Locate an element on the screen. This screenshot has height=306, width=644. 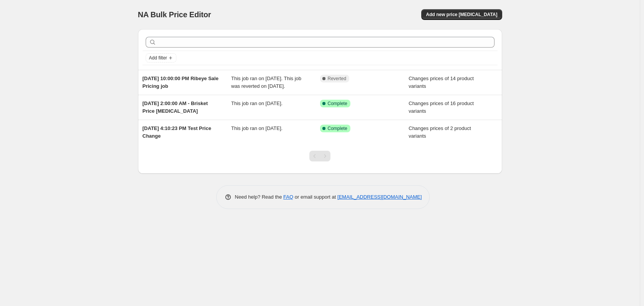
span: Need help? Read the is located at coordinates (259, 196).